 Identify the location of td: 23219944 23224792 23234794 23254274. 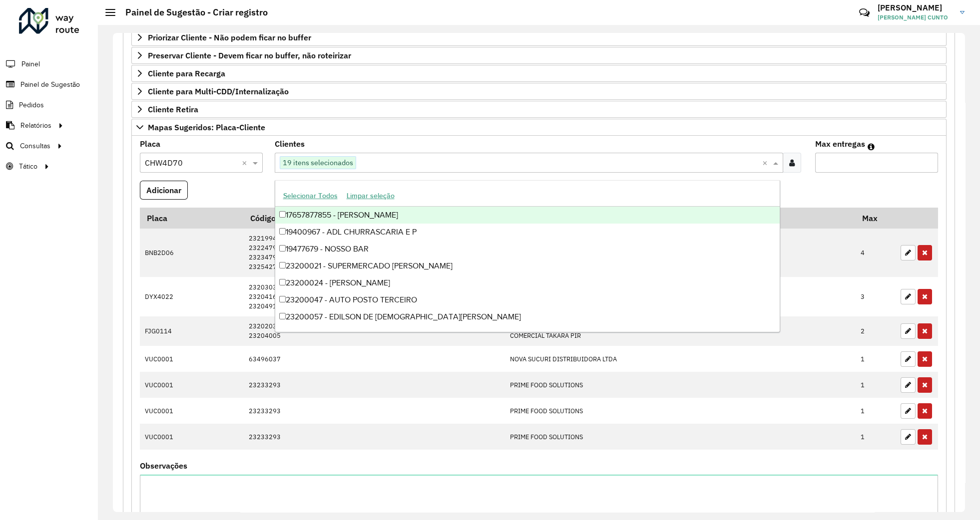
(375, 253).